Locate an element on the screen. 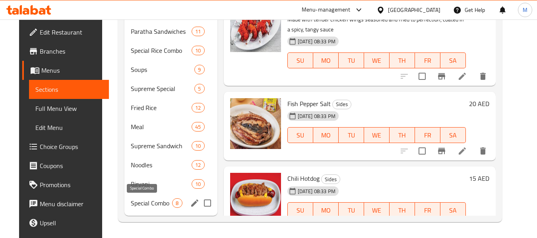  button: WE is located at coordinates (377, 135).